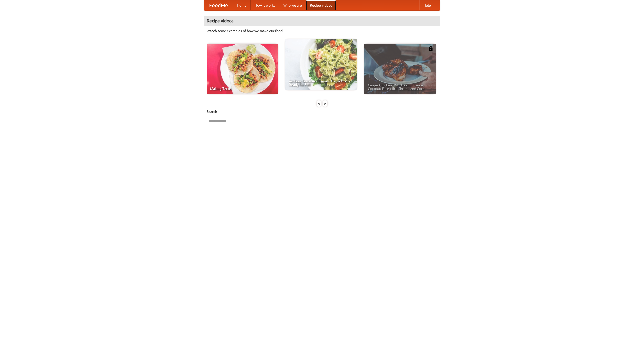 The image size is (644, 356). What do you see at coordinates (321, 5) in the screenshot?
I see `a: Recipe videos` at bounding box center [321, 5].